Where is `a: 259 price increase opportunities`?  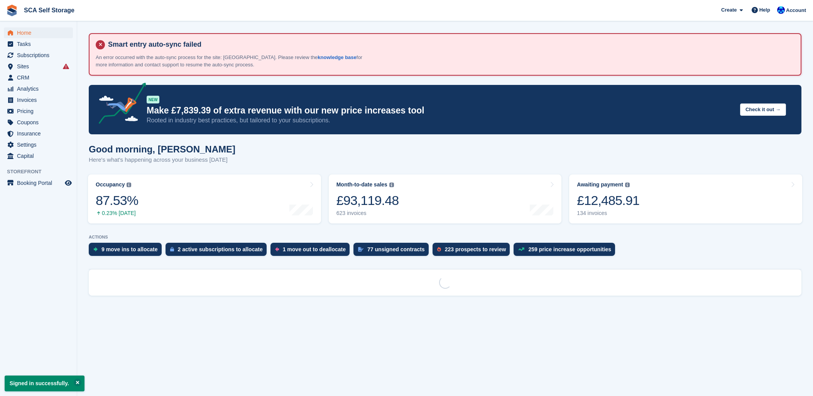
a: 259 price increase opportunities is located at coordinates (566, 251).